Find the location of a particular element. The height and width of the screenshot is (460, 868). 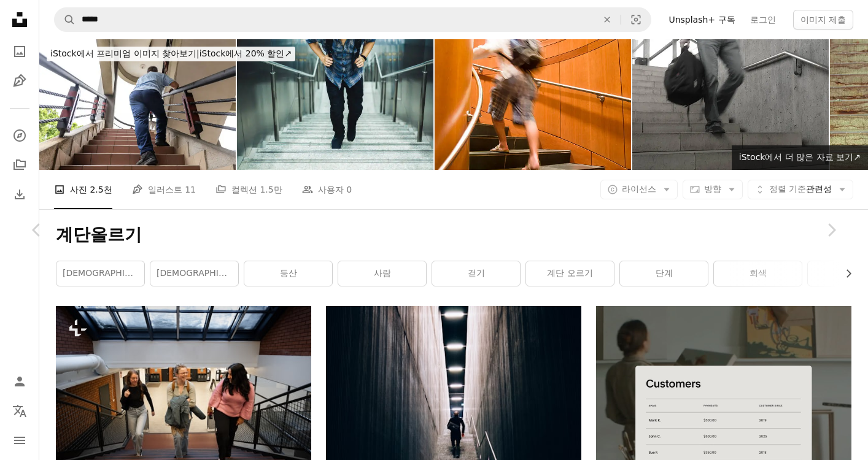

a: 로그인 is located at coordinates (763, 20).